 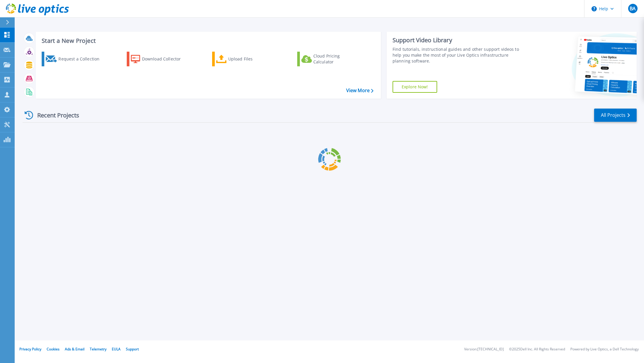 I want to click on div: Upload Files, so click(x=252, y=59).